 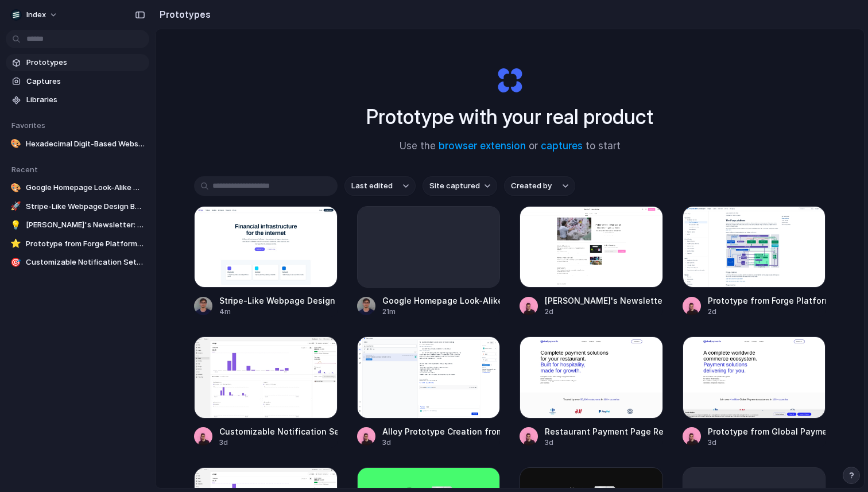 What do you see at coordinates (77, 82) in the screenshot?
I see `a: Captures` at bounding box center [77, 82].